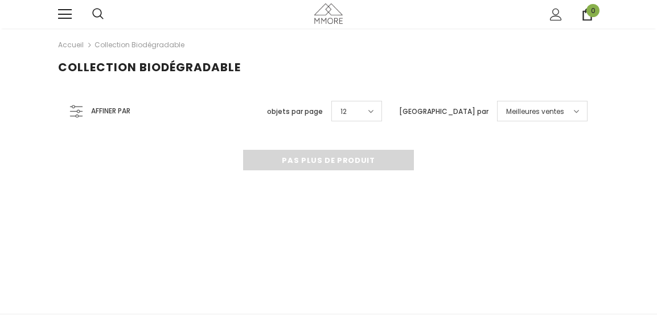  Describe the element at coordinates (149, 67) in the screenshot. I see `span: Collection biodégradable` at that location.